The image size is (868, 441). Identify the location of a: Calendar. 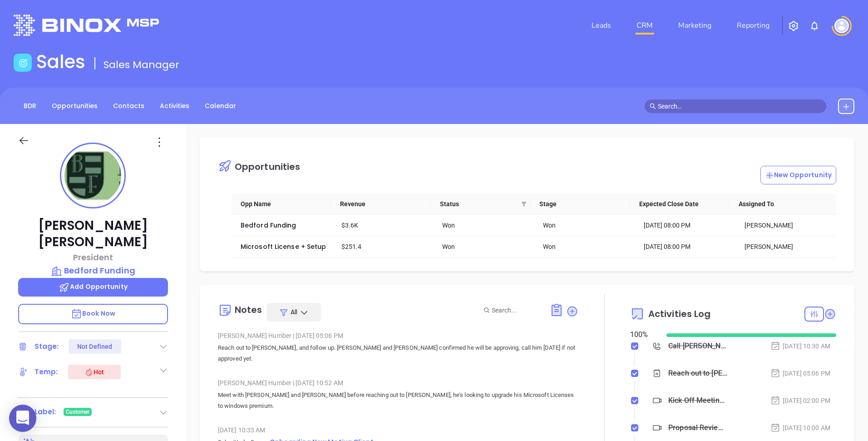
(220, 105).